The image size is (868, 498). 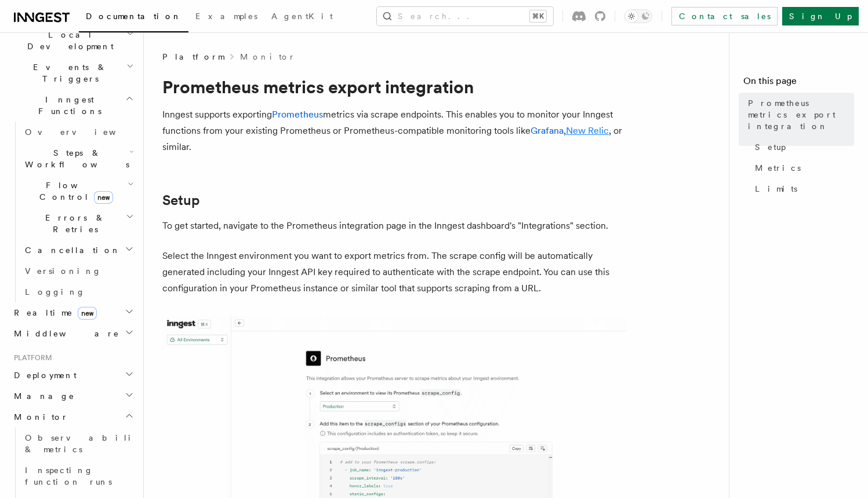 I want to click on p: To get started, navigate to the Prometheus integration page in the Inngest dashboard's "Integrati..., so click(x=394, y=226).